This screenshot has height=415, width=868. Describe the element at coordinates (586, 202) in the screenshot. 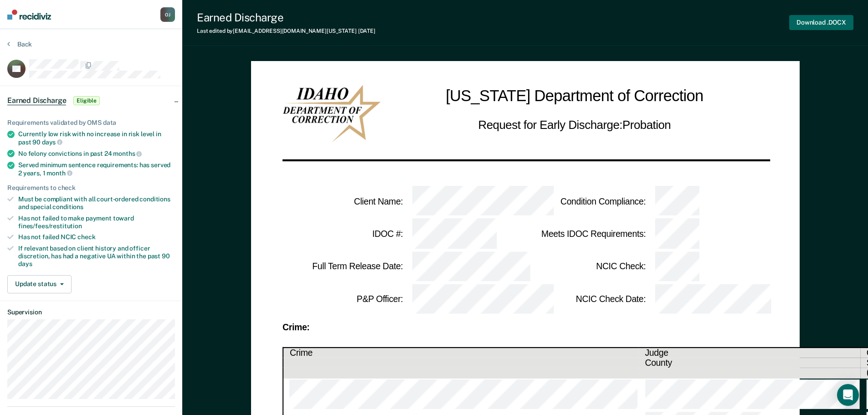

I see `td: Condition Compliance :` at that location.